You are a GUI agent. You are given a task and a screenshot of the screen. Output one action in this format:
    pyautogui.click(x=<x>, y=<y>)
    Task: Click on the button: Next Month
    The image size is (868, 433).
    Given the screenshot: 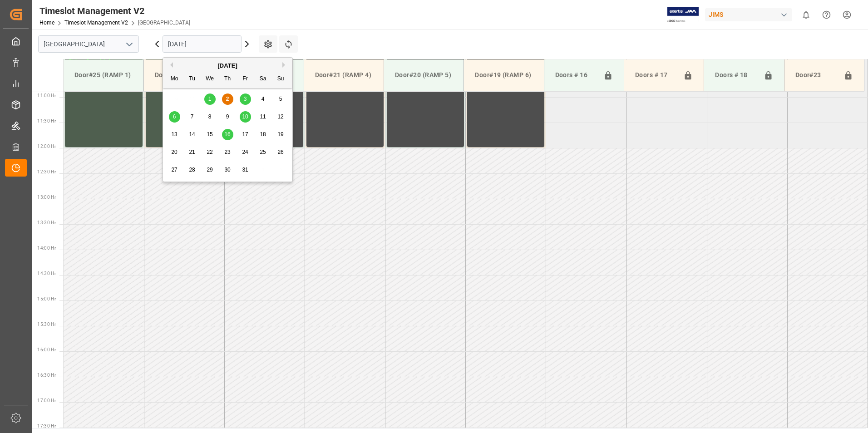 What is the action you would take?
    pyautogui.click(x=285, y=65)
    